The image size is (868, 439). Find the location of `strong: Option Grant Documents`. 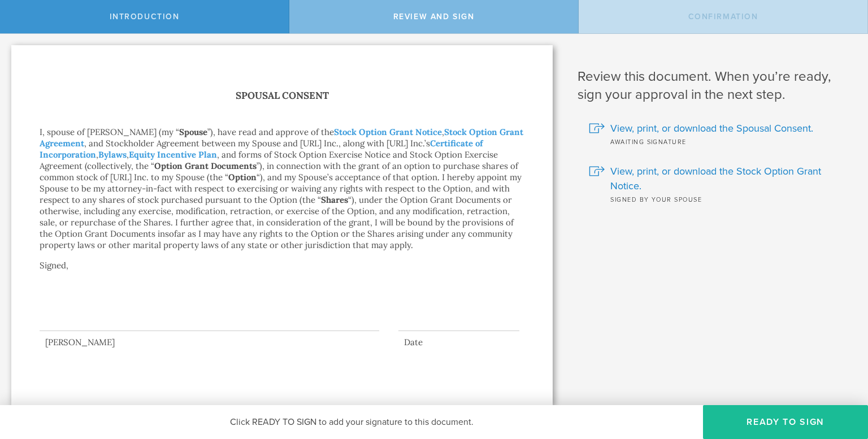

strong: Option Grant Documents is located at coordinates (205, 165).